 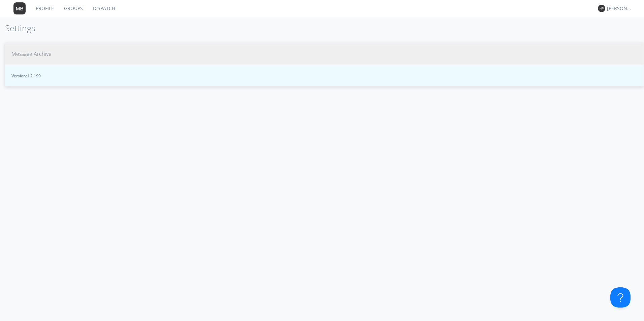 What do you see at coordinates (324, 75) in the screenshot?
I see `button: Version:1.2.199` at bounding box center [324, 75].